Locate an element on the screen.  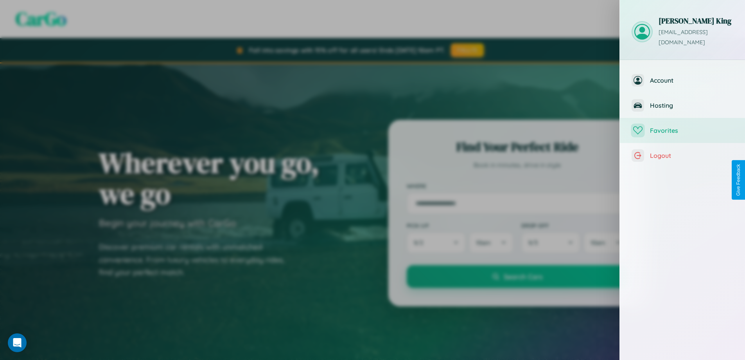
div: Open Intercom Messenger is located at coordinates (17, 342).